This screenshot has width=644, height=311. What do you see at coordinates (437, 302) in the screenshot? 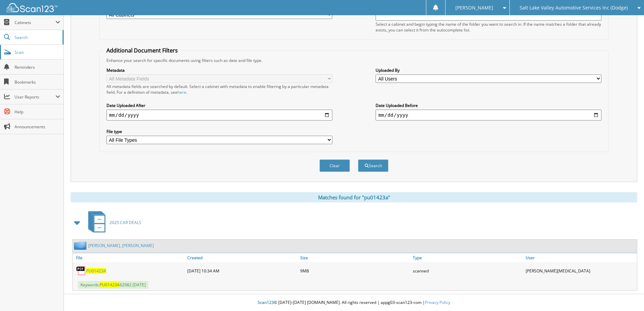
I see `a: Privacy Policy` at bounding box center [437, 302].